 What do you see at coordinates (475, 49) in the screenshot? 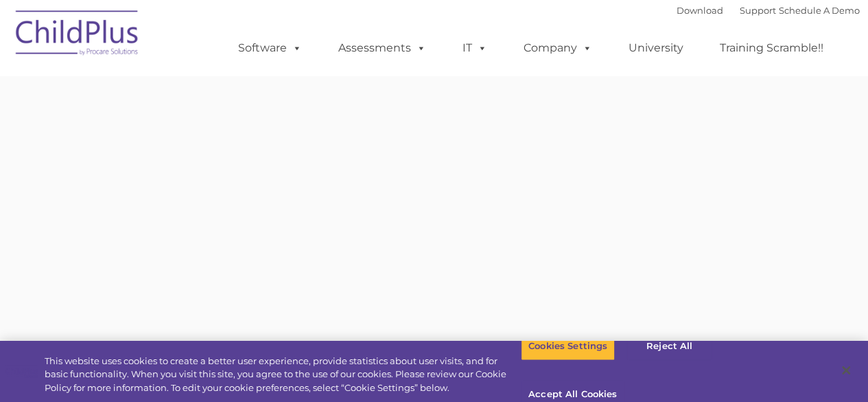
I see `a: IT` at bounding box center [475, 49].